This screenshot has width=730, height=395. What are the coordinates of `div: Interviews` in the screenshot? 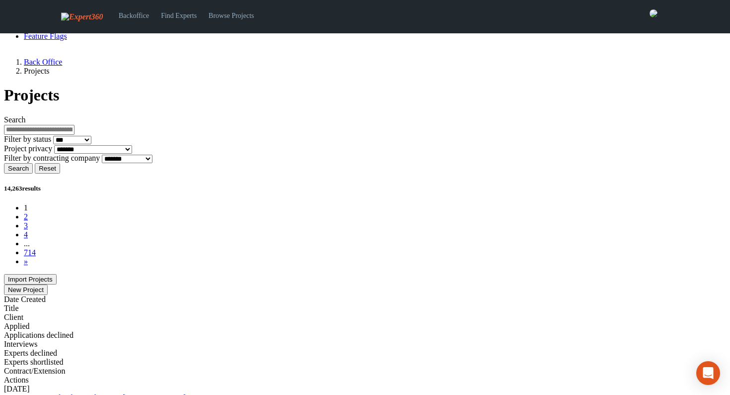 It's located at (365, 344).